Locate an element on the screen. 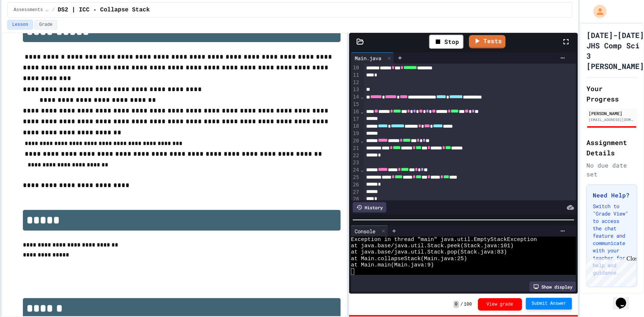 The width and height of the screenshot is (644, 317). div: My Account is located at coordinates (597, 11).